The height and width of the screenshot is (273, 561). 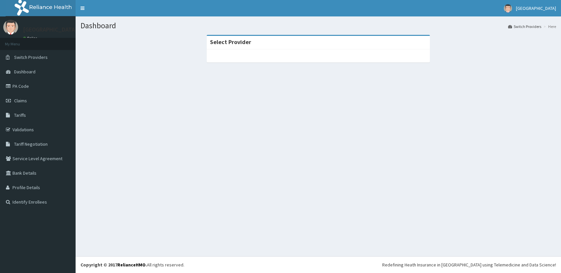 What do you see at coordinates (25, 72) in the screenshot?
I see `span: Dashboard` at bounding box center [25, 72].